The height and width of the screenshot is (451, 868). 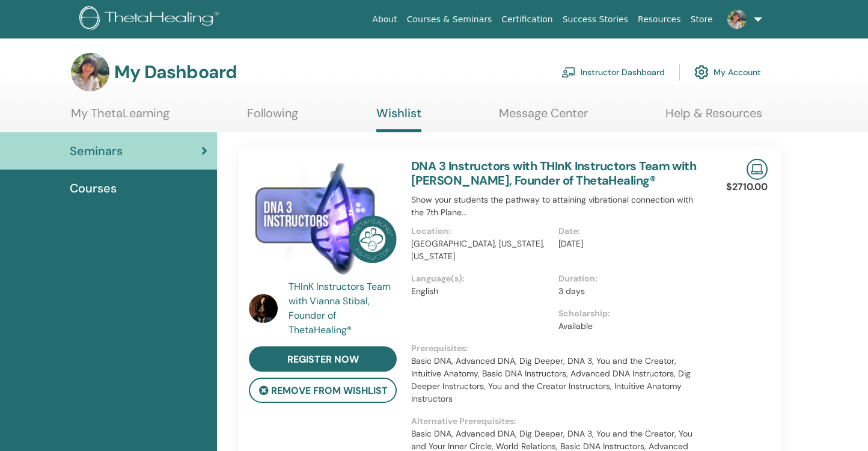 I want to click on p: Date :, so click(x=628, y=231).